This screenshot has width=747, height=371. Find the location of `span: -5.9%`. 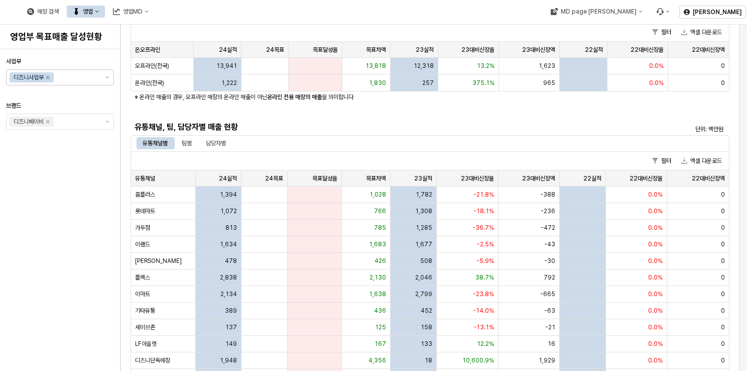

span: -5.9% is located at coordinates (485, 261).